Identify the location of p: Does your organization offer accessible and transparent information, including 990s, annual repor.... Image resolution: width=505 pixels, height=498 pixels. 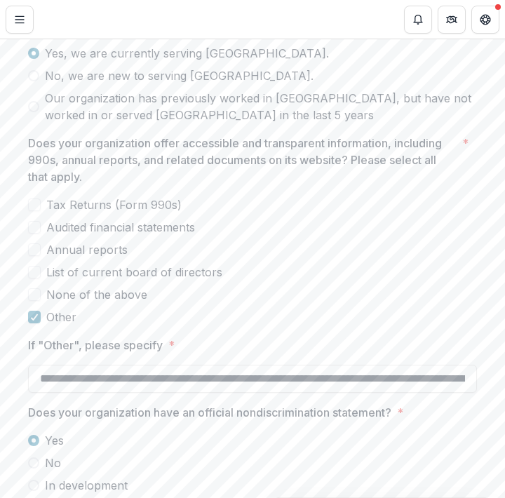
(242, 160).